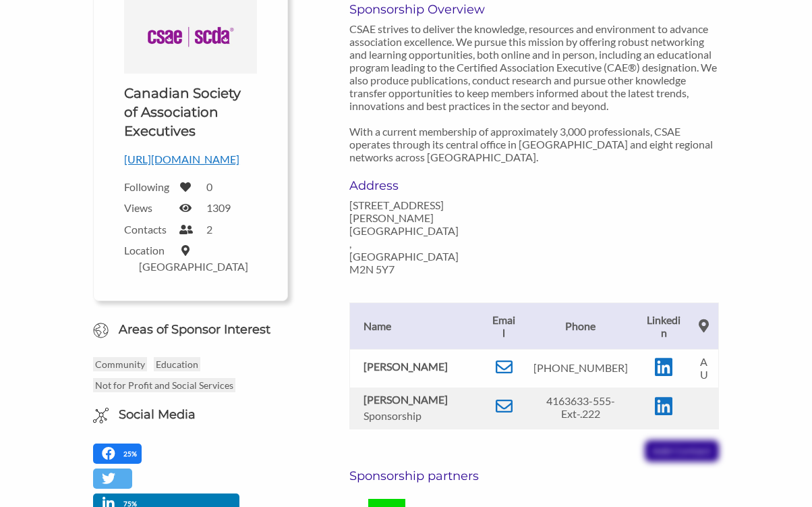 This screenshot has width=812, height=507. What do you see at coordinates (120, 364) in the screenshot?
I see `p: Community` at bounding box center [120, 364].